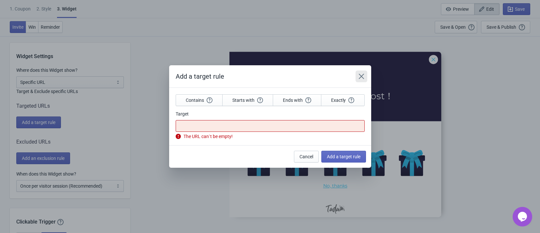 This screenshot has height=233, width=540. Describe the element at coordinates (199, 100) in the screenshot. I see `span: Contains` at that location.